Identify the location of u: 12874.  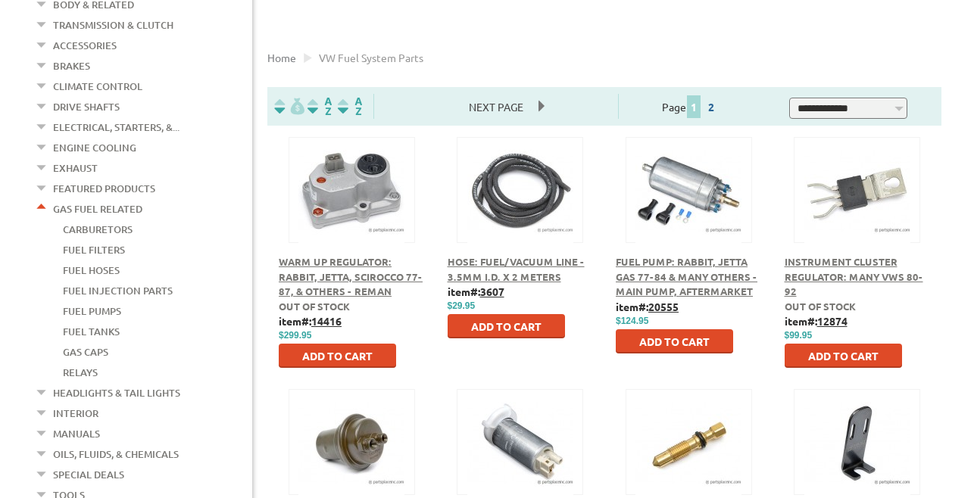
(833, 321).